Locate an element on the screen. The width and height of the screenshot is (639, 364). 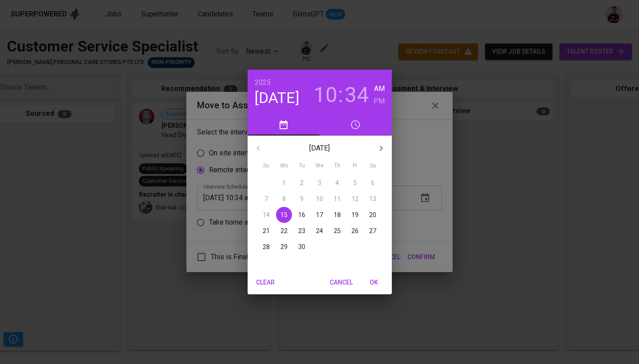
h6: 2025 is located at coordinates (263, 83).